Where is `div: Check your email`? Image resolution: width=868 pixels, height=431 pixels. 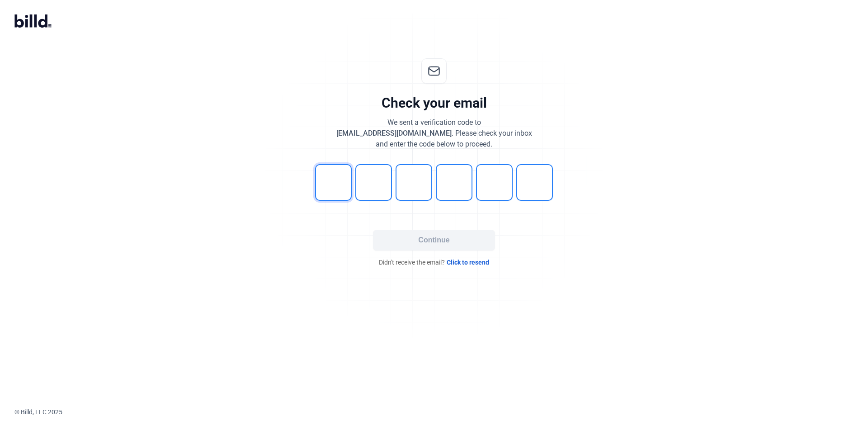
div: Check your email is located at coordinates (434, 103).